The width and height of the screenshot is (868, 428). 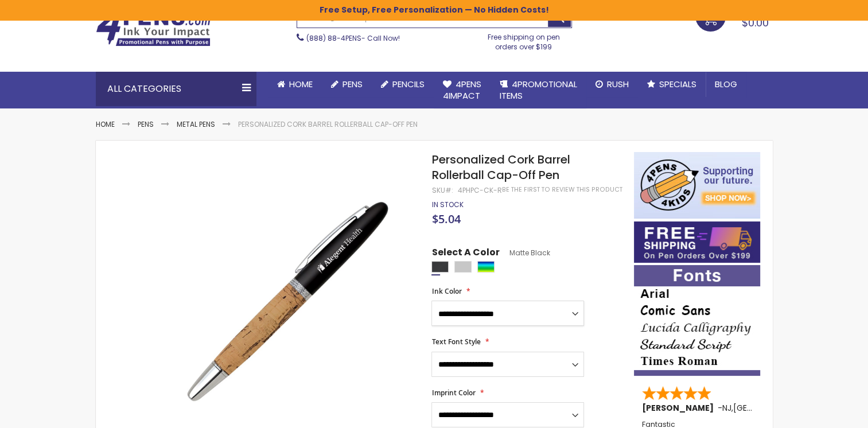 I want to click on a: Be the first to review this product, so click(x=561, y=189).